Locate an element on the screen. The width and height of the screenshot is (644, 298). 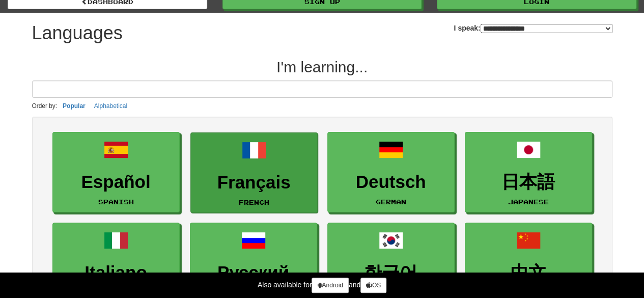
h3: Deutsch is located at coordinates (391, 182).